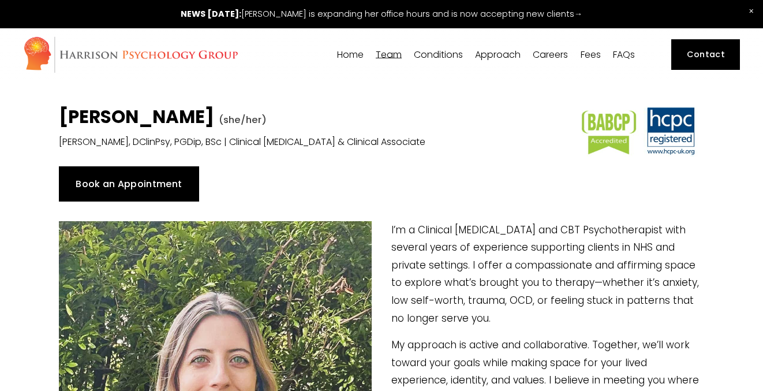 This screenshot has height=391, width=763. Describe the element at coordinates (388, 55) in the screenshot. I see `span: Team` at that location.